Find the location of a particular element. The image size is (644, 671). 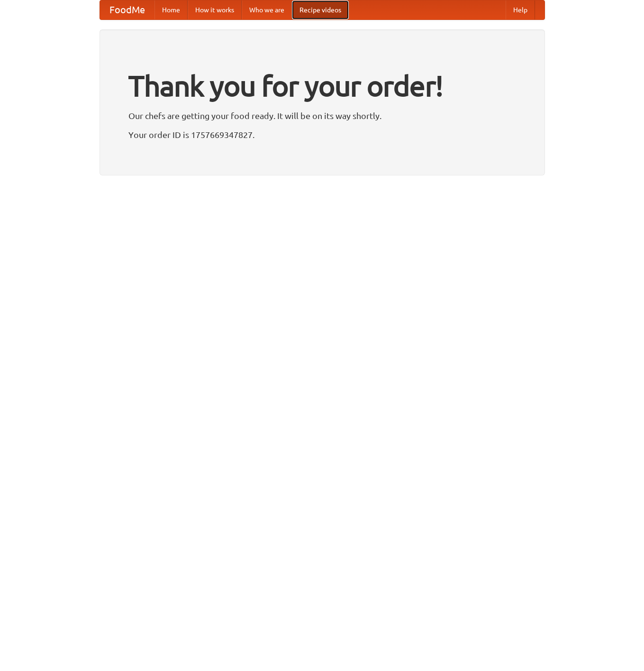

h1: Thank you for your order! is located at coordinates (322, 86).